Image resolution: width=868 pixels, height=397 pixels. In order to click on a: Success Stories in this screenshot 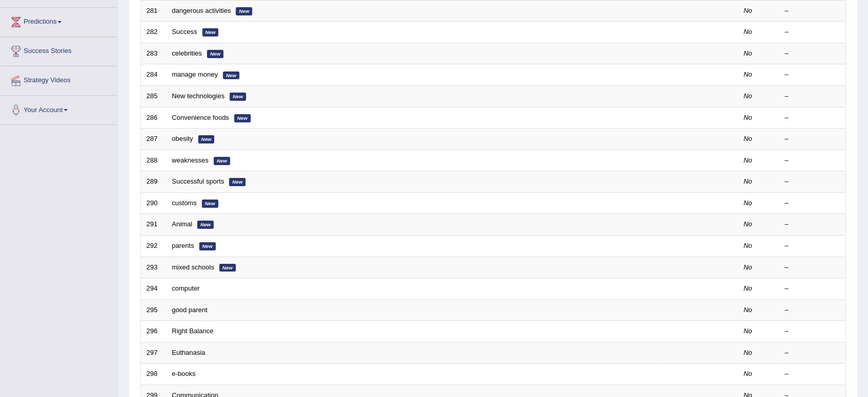, I will do `click(59, 50)`.